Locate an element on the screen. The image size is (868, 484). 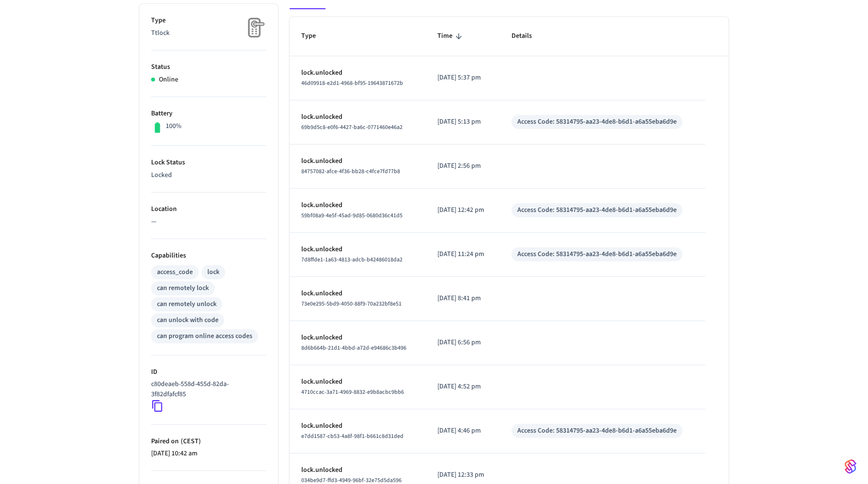
p: Ttlock is located at coordinates (209, 33).